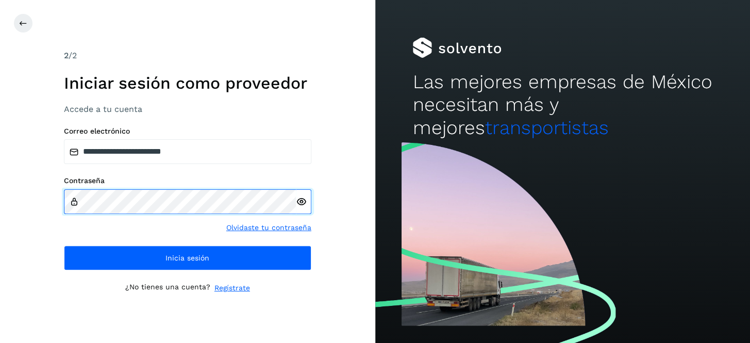  Describe the element at coordinates (268, 227) in the screenshot. I see `a: Olvidaste tu contraseña` at that location.